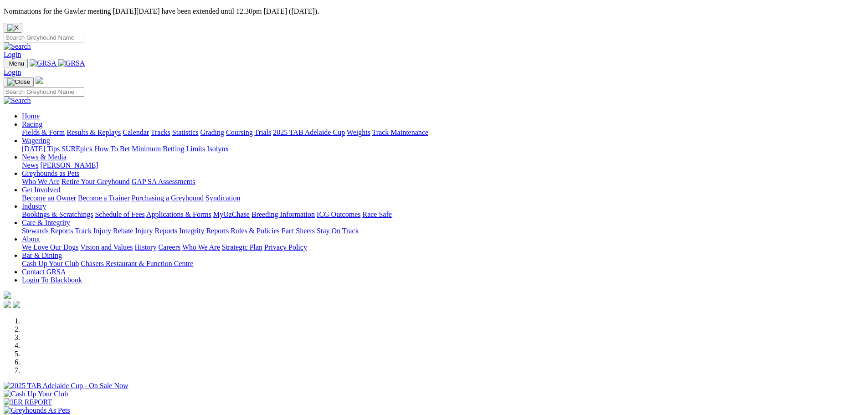 This screenshot has height=415, width=868. I want to click on a: Results & Replays, so click(94, 132).